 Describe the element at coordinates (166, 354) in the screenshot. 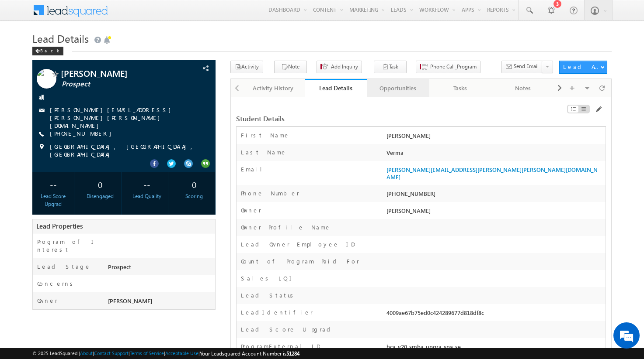

I see `span: © 2025 LeadSquared | | | | |` at that location.